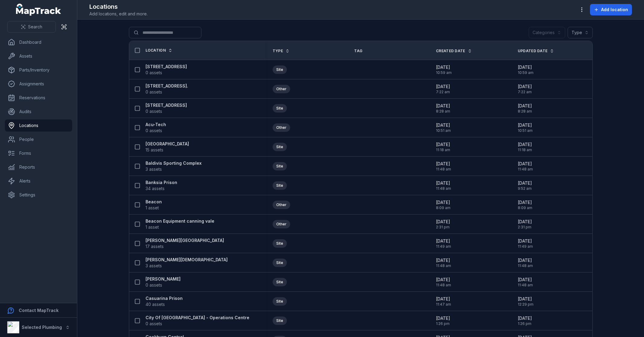 This screenshot has width=644, height=337. I want to click on time: 5/8/2025, 11:18:57 AM, so click(443, 147).